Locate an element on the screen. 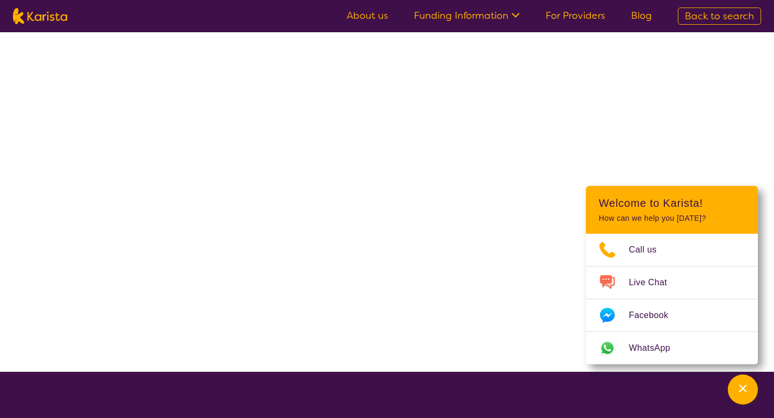 The height and width of the screenshot is (418, 774). a: Web link opens in a new tab. is located at coordinates (672, 348).